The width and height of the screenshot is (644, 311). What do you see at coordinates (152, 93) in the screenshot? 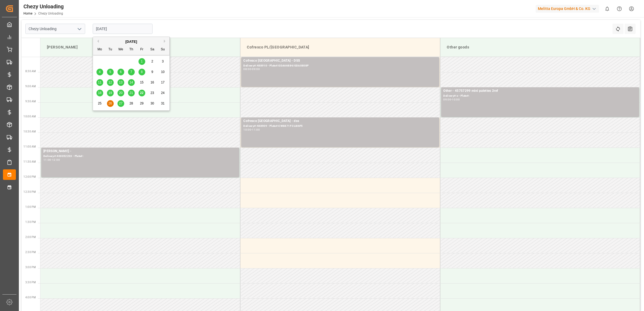
I see `div: Choose Saturday, August 23rd, 2025` at bounding box center [152, 93].